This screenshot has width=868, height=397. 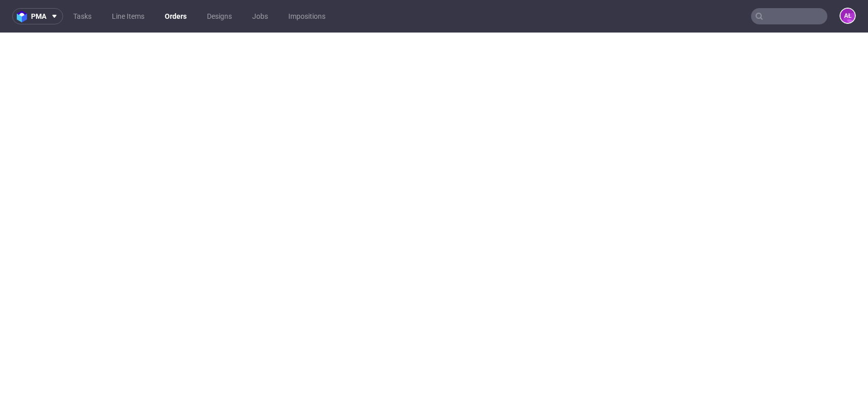 I want to click on button: pma, so click(x=38, y=16).